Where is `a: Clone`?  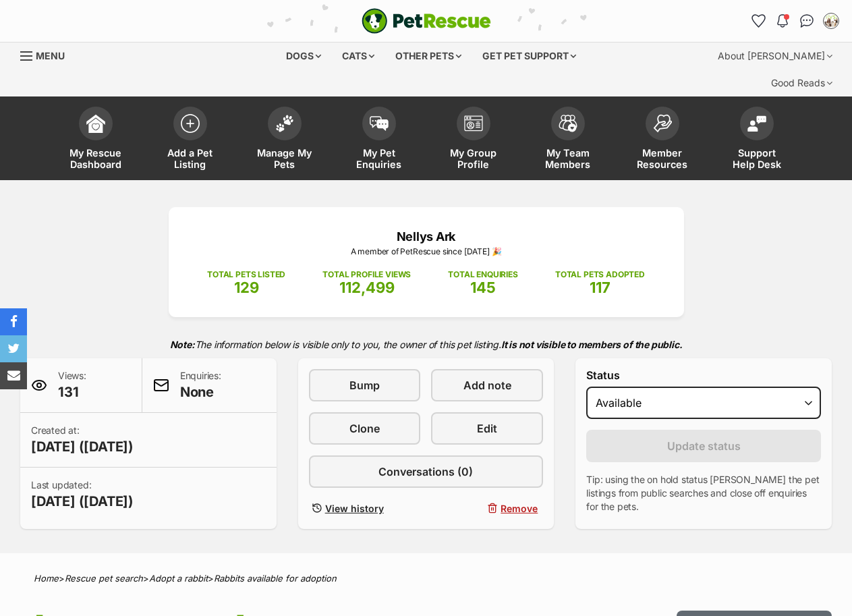 a: Clone is located at coordinates (365, 429).